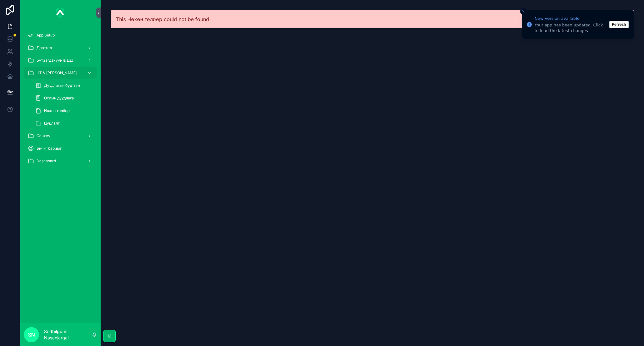 Image resolution: width=644 pixels, height=346 pixels. What do you see at coordinates (571, 18) in the screenshot?
I see `div: New version available` at bounding box center [571, 18].